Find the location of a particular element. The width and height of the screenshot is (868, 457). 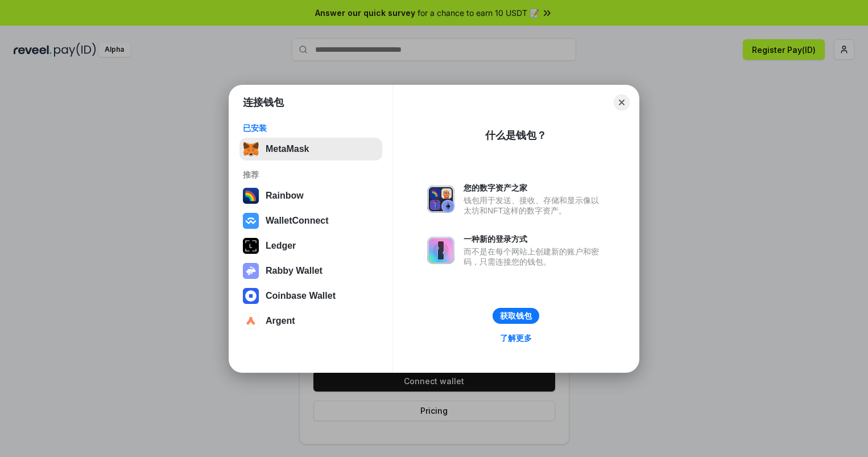

button: WalletConnect is located at coordinates (311, 221).